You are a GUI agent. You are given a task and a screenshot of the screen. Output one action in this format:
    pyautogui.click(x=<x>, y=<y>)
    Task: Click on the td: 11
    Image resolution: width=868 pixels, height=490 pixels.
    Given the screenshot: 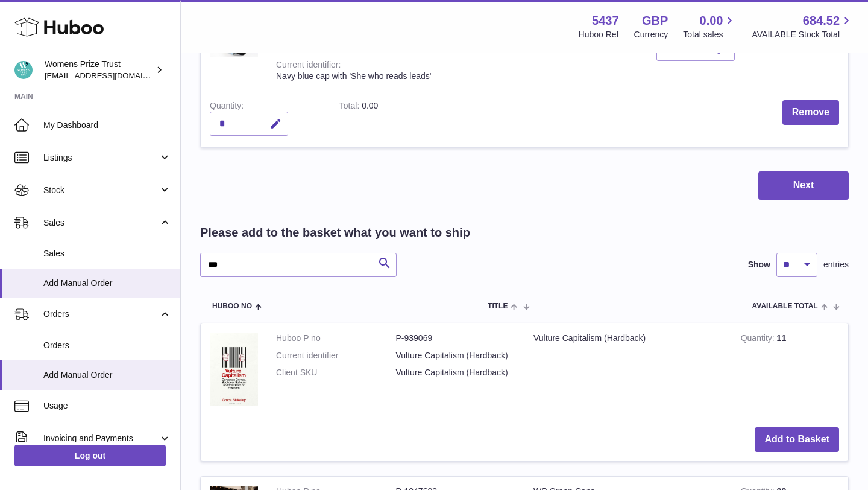 What is the action you would take?
    pyautogui.click(x=790, y=371)
    